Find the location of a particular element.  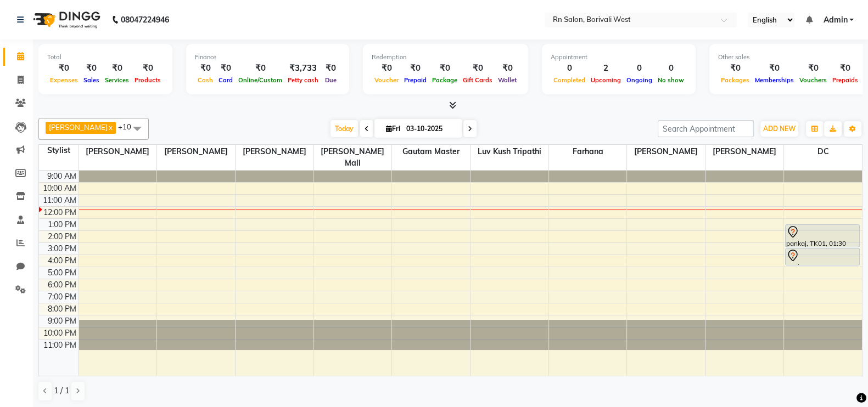

img: logo is located at coordinates (66, 19).